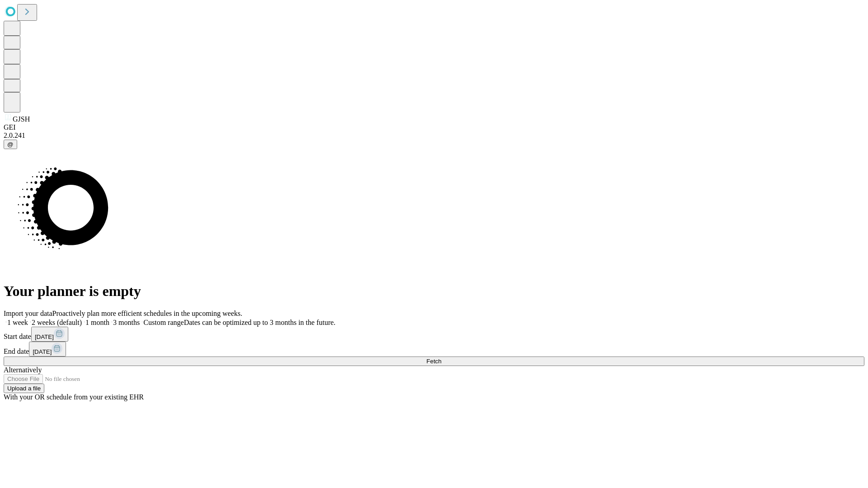 This screenshot has width=868, height=488. Describe the element at coordinates (434, 128) in the screenshot. I see `div: GEI` at that location.